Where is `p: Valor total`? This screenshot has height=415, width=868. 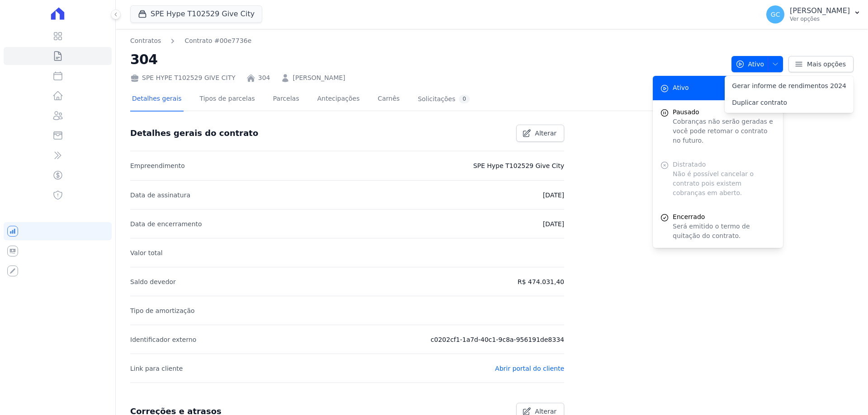 p: Valor total is located at coordinates (147, 253).